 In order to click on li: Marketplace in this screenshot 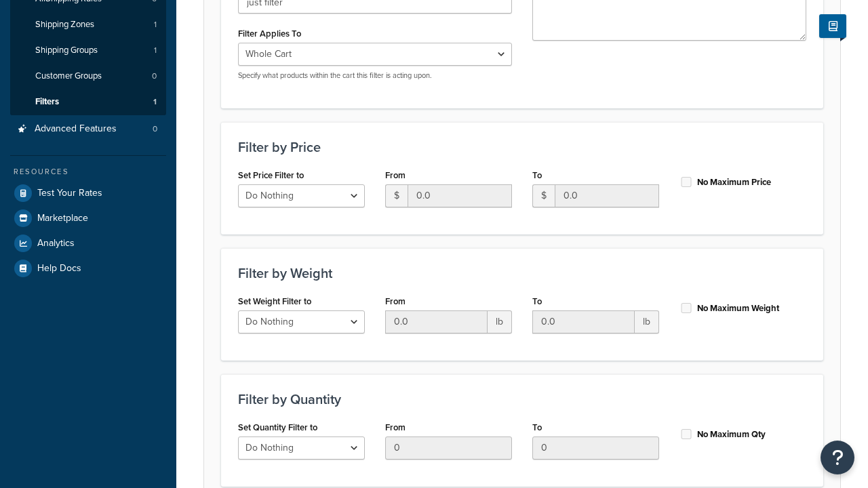, I will do `click(88, 218)`.